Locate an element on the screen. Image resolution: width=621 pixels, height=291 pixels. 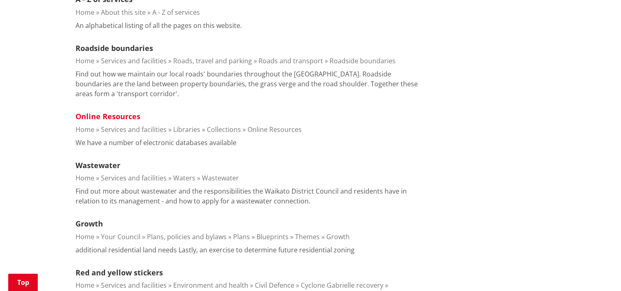
a: Libraries is located at coordinates (187, 129).